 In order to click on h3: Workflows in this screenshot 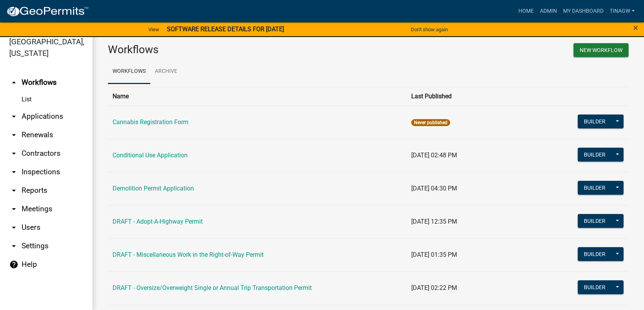, I will do `click(235, 50)`.